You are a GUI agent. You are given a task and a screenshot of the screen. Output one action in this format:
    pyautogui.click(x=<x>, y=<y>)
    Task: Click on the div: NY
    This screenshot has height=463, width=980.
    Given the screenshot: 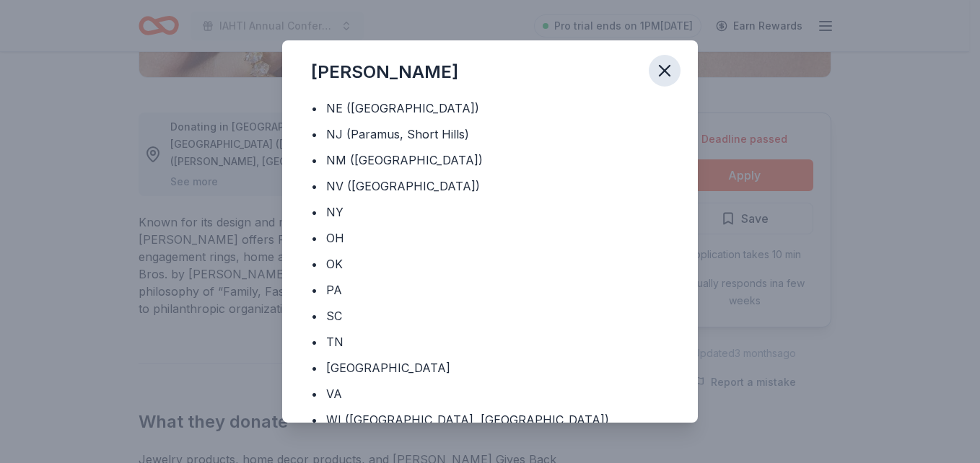 What is the action you would take?
    pyautogui.click(x=335, y=212)
    